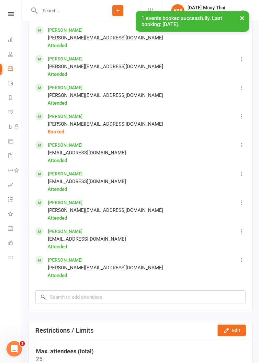 This screenshot has height=363, width=259. Describe the element at coordinates (15, 40) in the screenshot. I see `a: Dashboard` at that location.